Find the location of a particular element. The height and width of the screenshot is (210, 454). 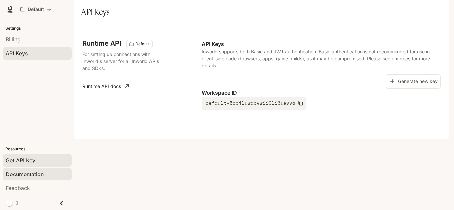

p: For setting up connections with Inworld's server for all Inworld APIs and SDKs. is located at coordinates (125, 61).